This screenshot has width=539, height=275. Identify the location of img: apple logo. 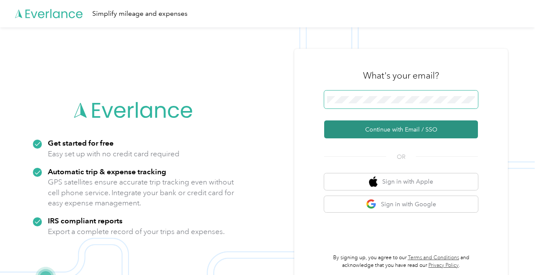
(373, 181).